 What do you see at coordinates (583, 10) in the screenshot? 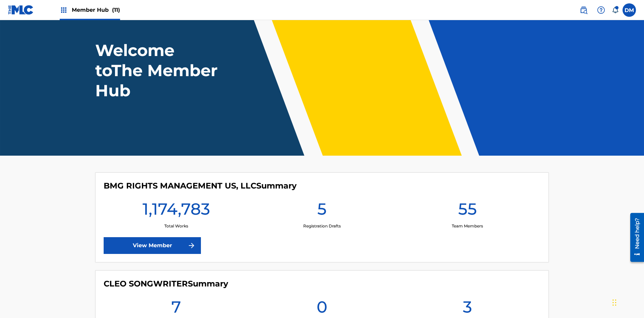
I see `img: search` at bounding box center [583, 10].